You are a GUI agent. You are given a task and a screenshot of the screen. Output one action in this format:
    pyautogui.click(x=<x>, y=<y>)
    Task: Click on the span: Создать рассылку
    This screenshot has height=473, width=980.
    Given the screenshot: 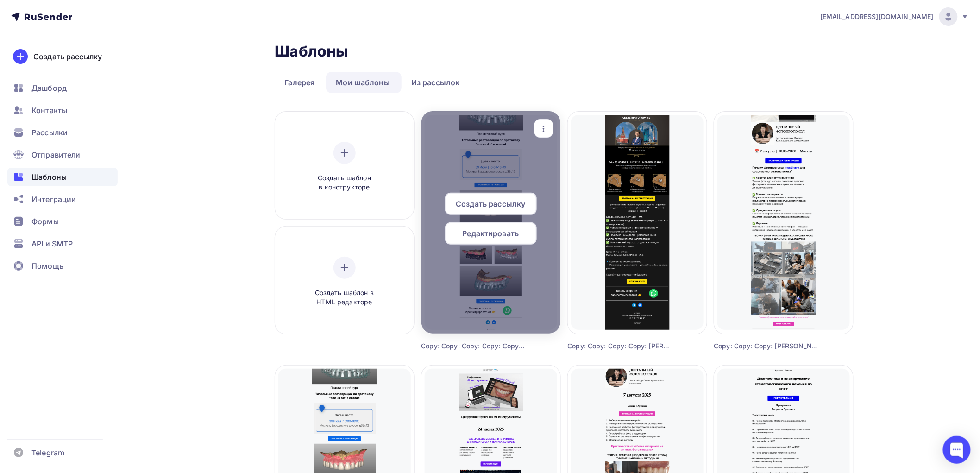 What is the action you would take?
    pyautogui.click(x=490, y=204)
    